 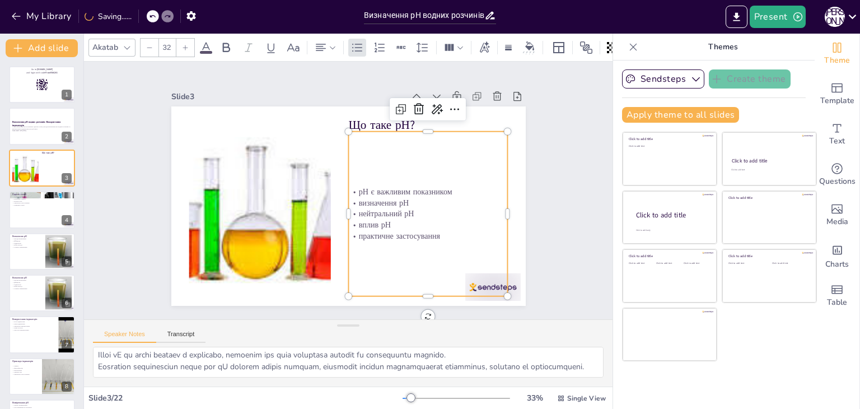 I want to click on div: Add charts and graphs, so click(x=837, y=255).